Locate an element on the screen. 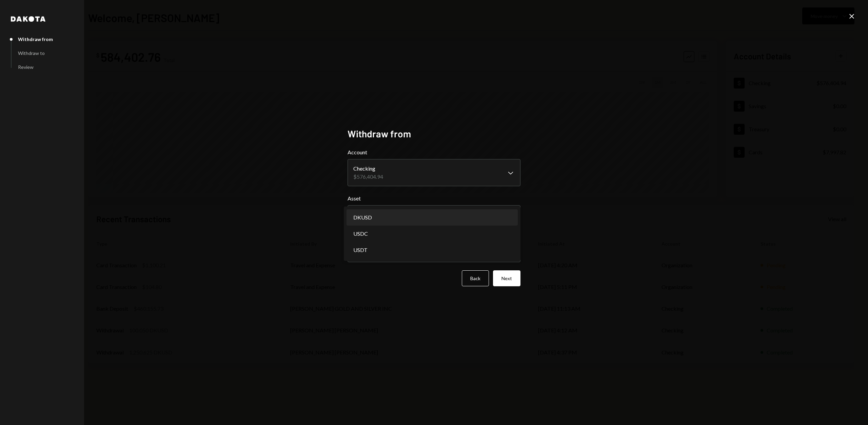 The width and height of the screenshot is (868, 425). button: Account is located at coordinates (434, 172).